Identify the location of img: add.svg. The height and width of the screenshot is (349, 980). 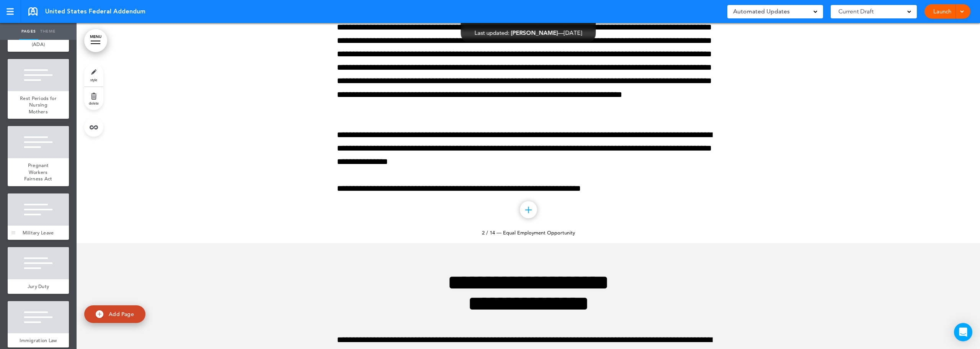
(99, 314).